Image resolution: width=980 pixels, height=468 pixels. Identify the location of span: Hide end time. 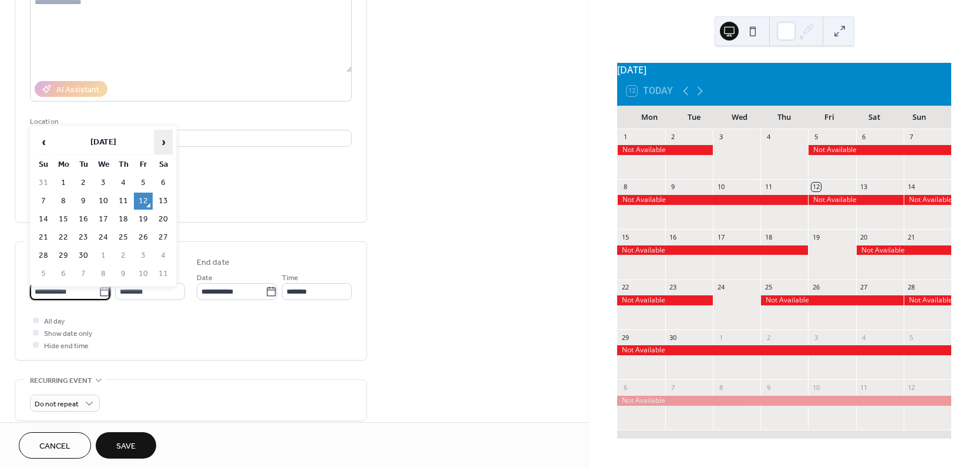
(67, 346).